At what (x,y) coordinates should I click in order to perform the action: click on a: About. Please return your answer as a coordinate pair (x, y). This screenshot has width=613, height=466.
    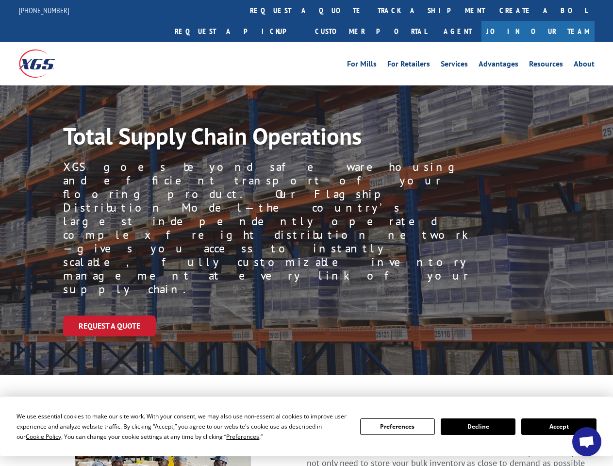
    Looking at the image, I should click on (584, 66).